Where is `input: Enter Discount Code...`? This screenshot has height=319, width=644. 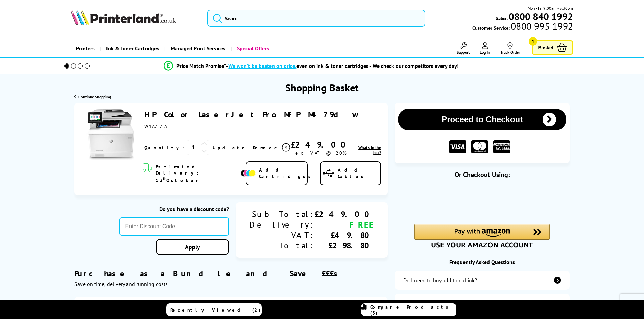
input: Enter Discount Code... is located at coordinates (174, 227).